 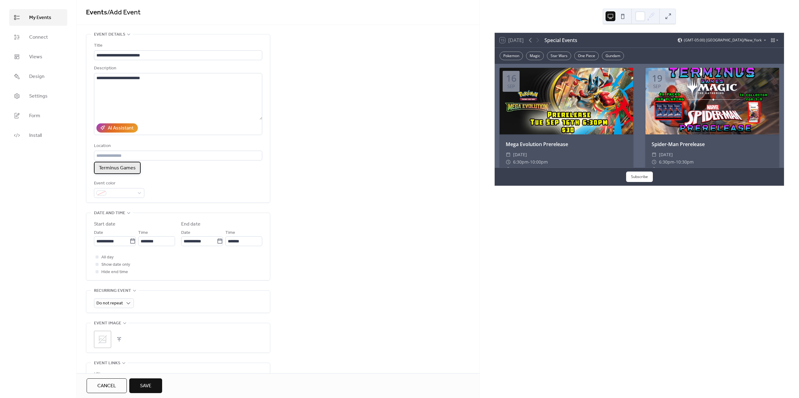 What do you see at coordinates (38, 57) in the screenshot?
I see `a: Views` at bounding box center [38, 57].